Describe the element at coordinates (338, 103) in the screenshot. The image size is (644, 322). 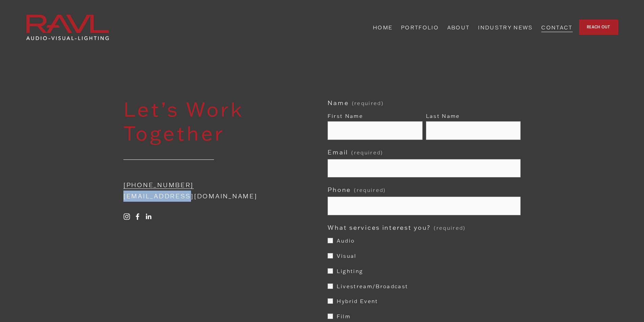
I see `span: Name` at that location.